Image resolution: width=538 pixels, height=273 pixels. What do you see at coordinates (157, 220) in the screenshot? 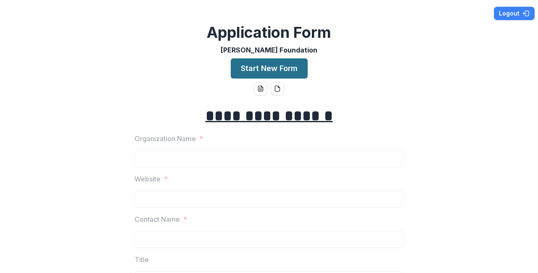
I see `p: Contact Name` at bounding box center [157, 220].